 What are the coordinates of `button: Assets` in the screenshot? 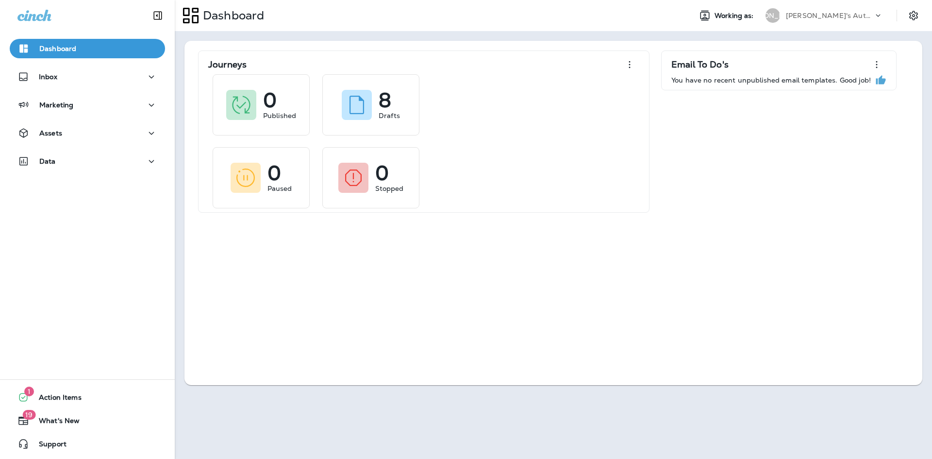 It's located at (87, 133).